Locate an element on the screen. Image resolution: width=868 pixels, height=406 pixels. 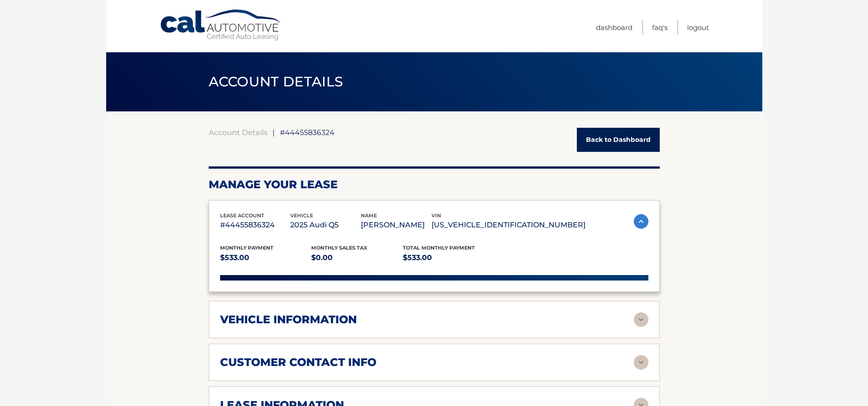
span: vehicle is located at coordinates (302, 215).